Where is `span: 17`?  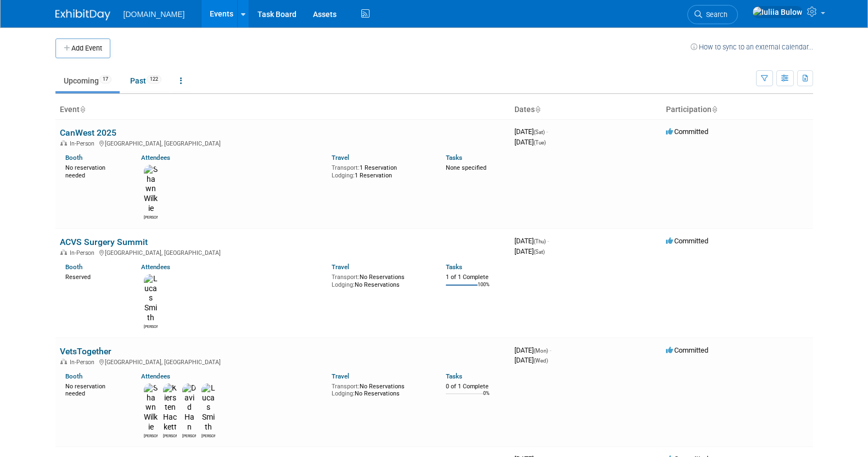 span: 17 is located at coordinates (105, 79).